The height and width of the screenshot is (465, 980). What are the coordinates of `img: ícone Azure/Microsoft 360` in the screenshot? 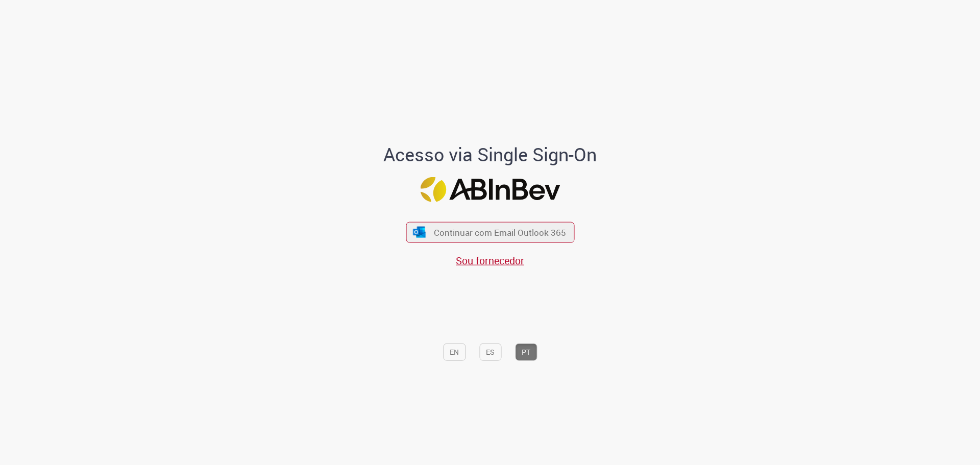 It's located at (420, 232).